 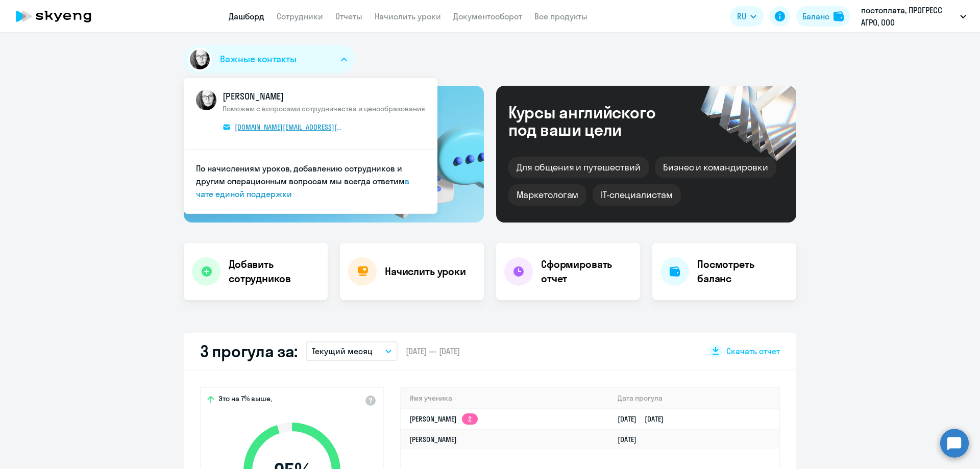 I want to click on app-skyeng-badge: 2, so click(x=469, y=418).